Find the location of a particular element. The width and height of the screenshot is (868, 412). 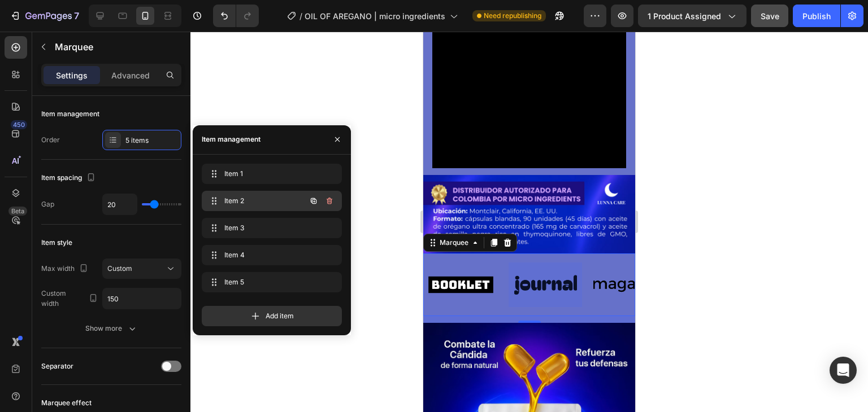

div: Undo/Redo is located at coordinates (235, 16).